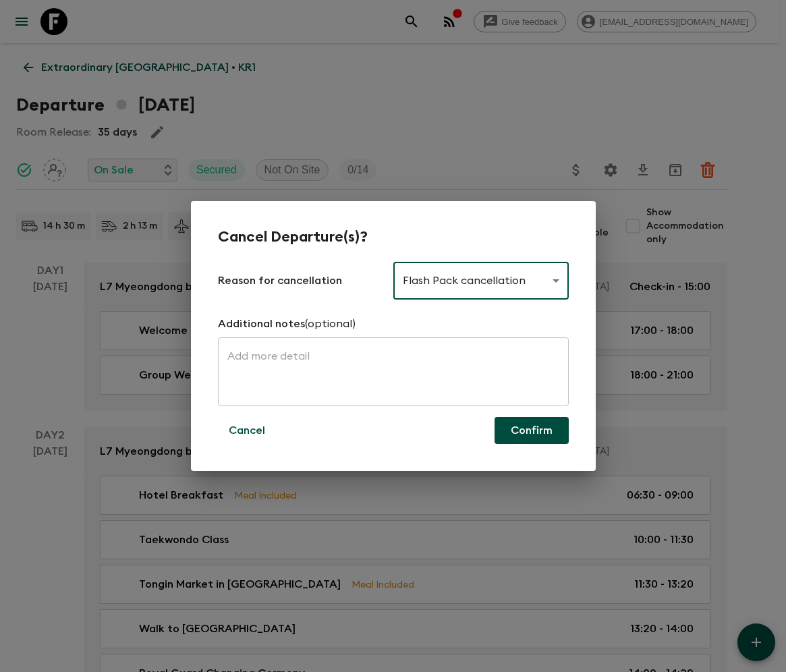 The width and height of the screenshot is (786, 672). Describe the element at coordinates (532, 430) in the screenshot. I see `button: Confirm` at that location.